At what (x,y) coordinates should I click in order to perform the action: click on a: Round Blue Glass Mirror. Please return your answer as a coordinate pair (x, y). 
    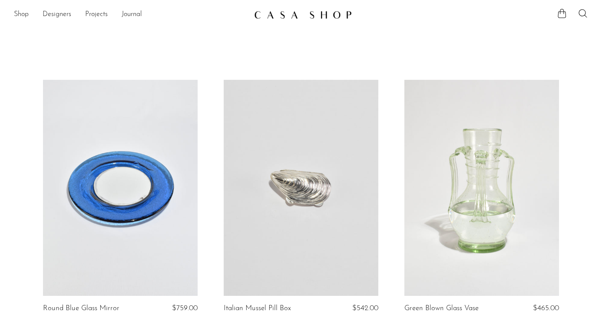
    Looking at the image, I should click on (81, 309).